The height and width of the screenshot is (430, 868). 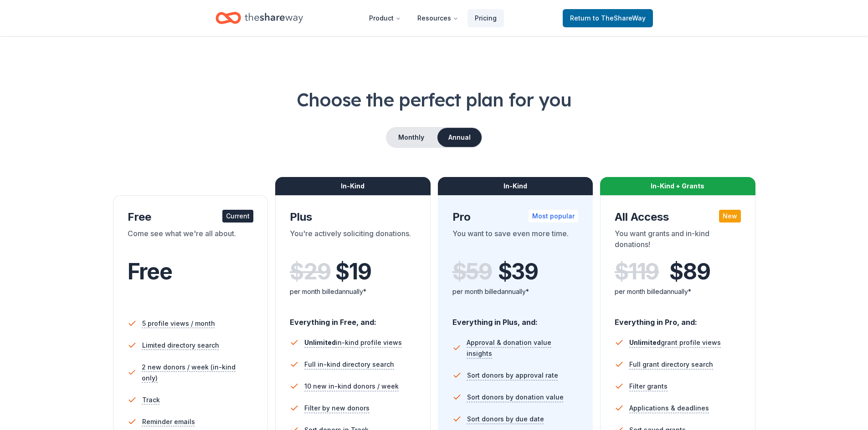 I want to click on div: Current, so click(x=238, y=217).